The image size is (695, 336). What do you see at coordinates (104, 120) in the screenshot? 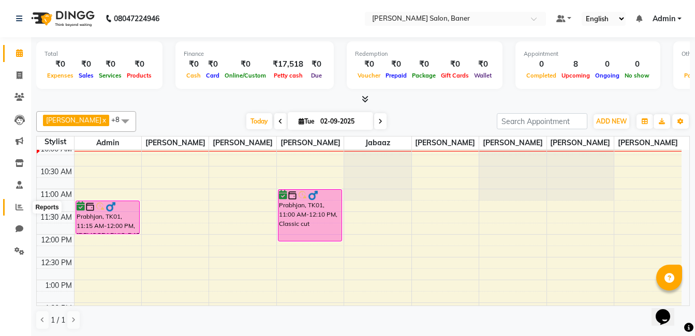
I see `a: x` at bounding box center [104, 120].